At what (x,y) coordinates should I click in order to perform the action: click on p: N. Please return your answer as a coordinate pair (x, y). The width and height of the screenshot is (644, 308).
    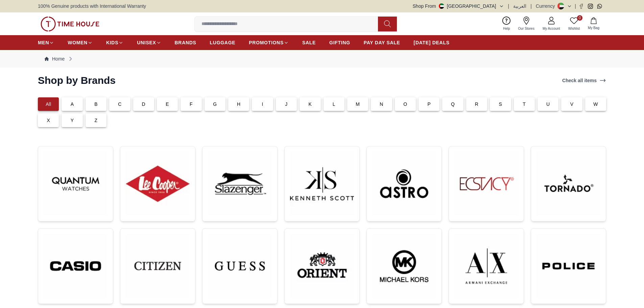
    Looking at the image, I should click on (381, 104).